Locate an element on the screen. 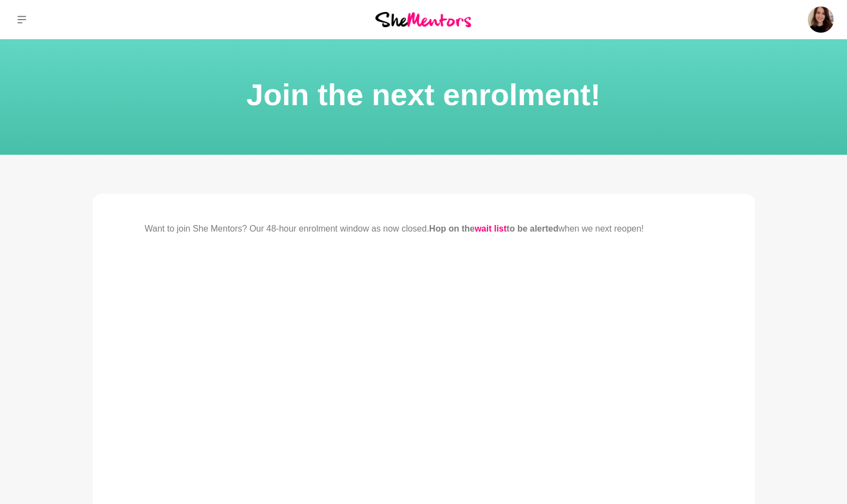 This screenshot has height=504, width=847. a: wait list is located at coordinates (491, 228).